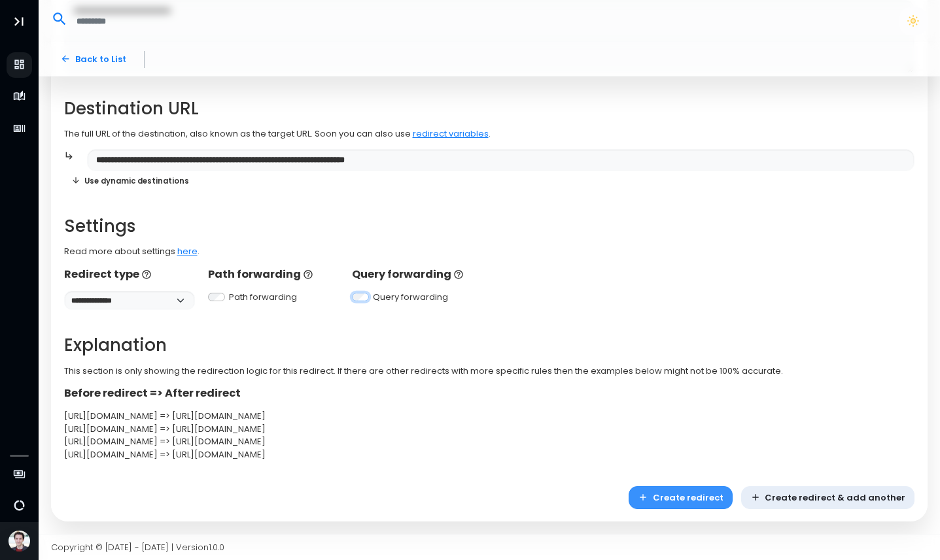 The height and width of the screenshot is (560, 940). I want to click on label: Query forwarding, so click(410, 297).